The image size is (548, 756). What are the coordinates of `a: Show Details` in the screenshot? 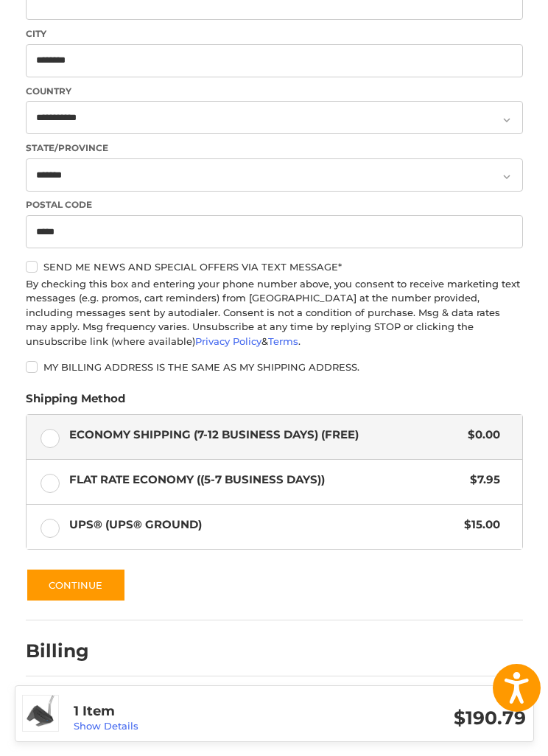 It's located at (106, 726).